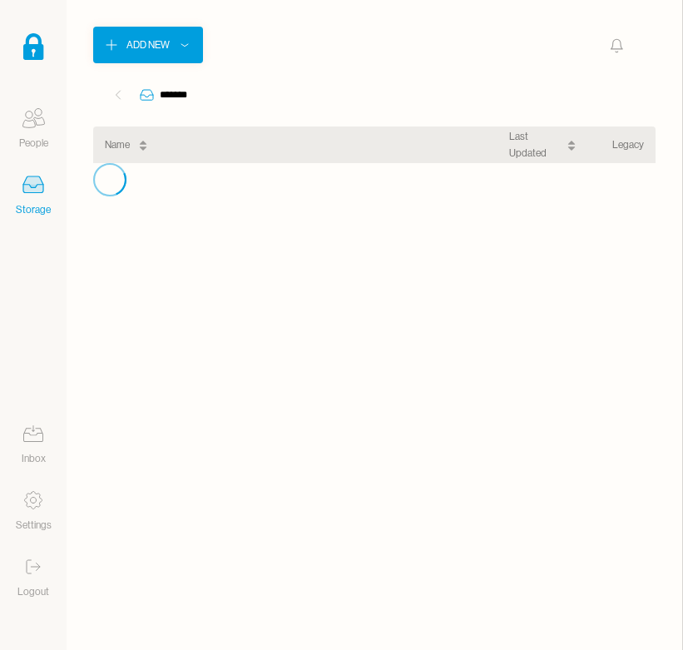 Image resolution: width=683 pixels, height=650 pixels. Describe the element at coordinates (117, 145) in the screenshot. I see `div: Name` at that location.